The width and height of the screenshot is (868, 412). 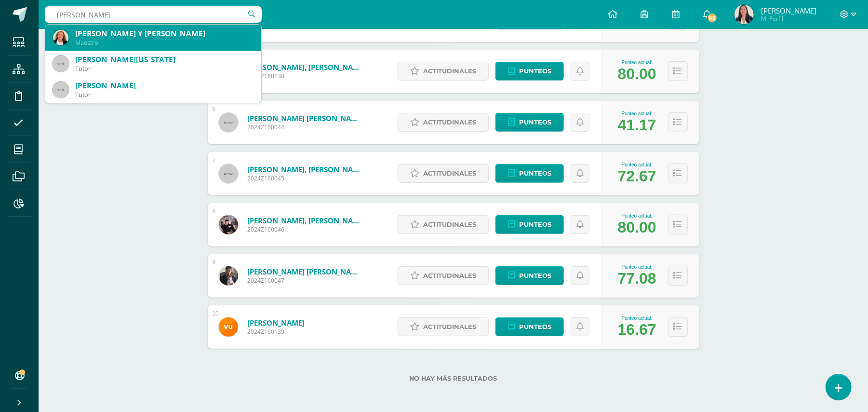 What do you see at coordinates (214, 109) in the screenshot?
I see `div: 6` at bounding box center [214, 109].